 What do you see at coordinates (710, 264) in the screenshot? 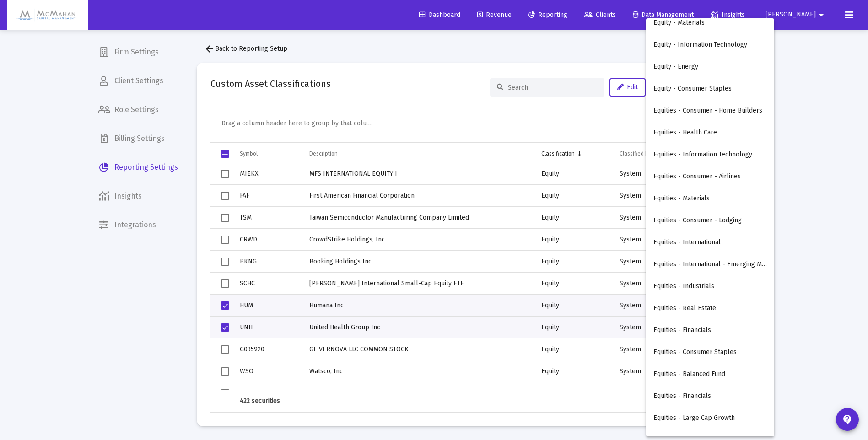
I see `button: Equities - International - Emerging Markets` at bounding box center [710, 264].